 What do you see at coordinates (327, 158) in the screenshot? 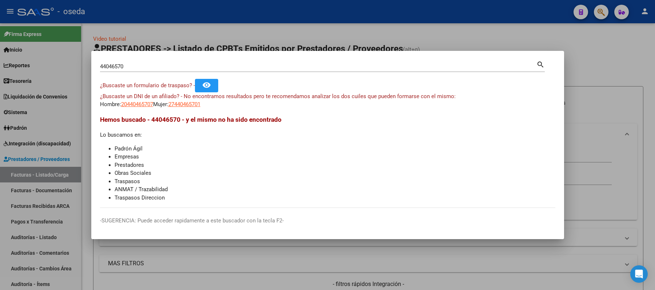
I see `div: Lo buscamos en:` at bounding box center [327, 158].